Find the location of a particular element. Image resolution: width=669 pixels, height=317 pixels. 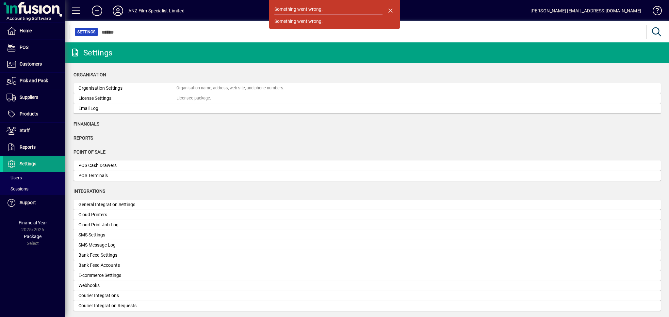

span: Staff is located at coordinates (24, 131).